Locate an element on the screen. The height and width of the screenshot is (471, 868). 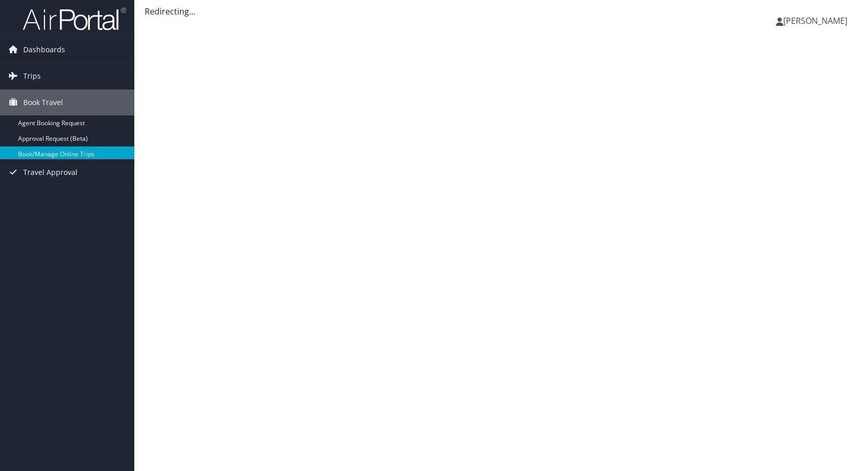
span: Book Travel is located at coordinates (43, 102).